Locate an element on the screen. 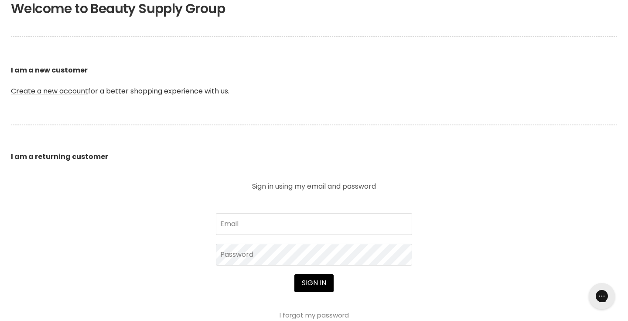  button: Sign in is located at coordinates (314, 283).